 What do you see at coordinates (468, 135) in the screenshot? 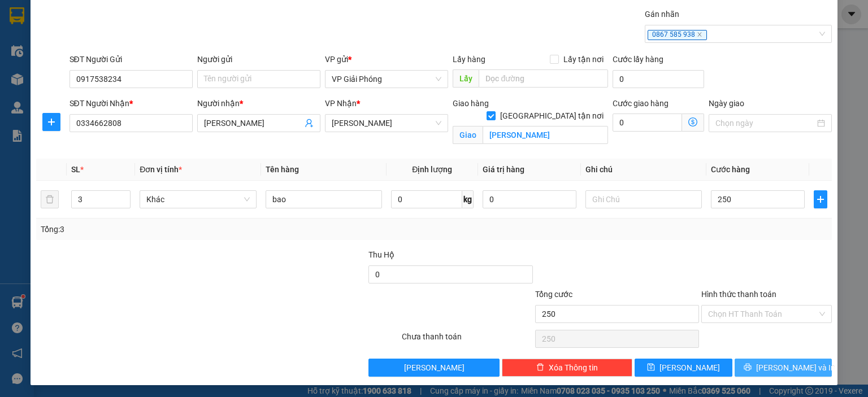
I see `span: Giao` at bounding box center [468, 135].